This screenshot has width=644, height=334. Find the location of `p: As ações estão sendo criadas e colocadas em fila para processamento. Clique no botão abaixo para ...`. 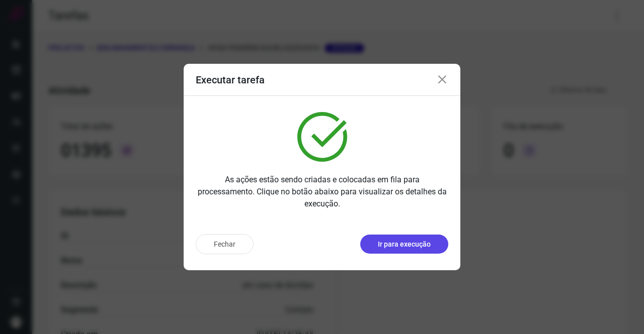

p: As ações estão sendo criadas e colocadas em fila para processamento. Clique no botão abaixo para ... is located at coordinates (322, 192).